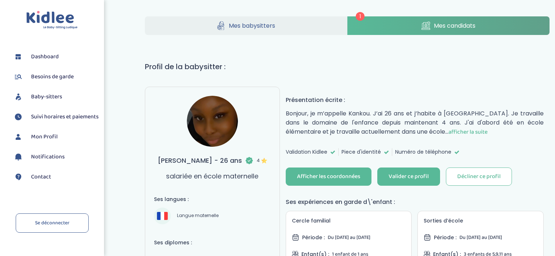 The width and height of the screenshot is (555, 256). Describe the element at coordinates (328, 177) in the screenshot. I see `button: Afficher les coordonnées` at that location.